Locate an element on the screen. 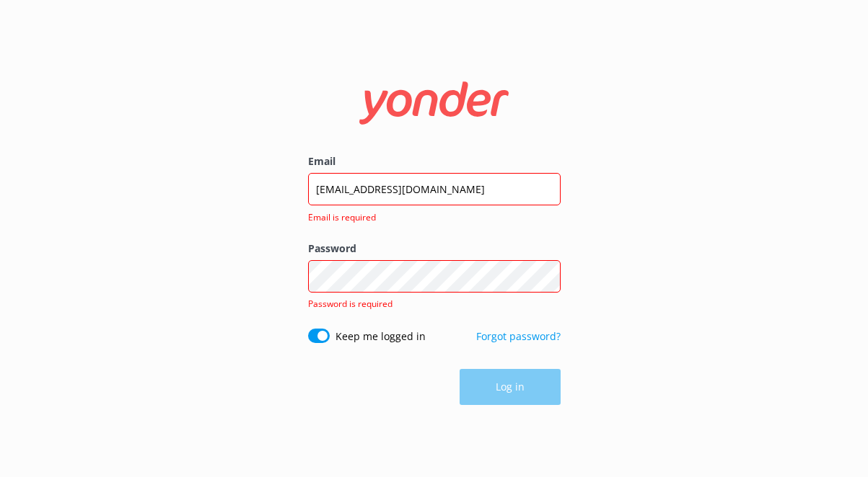 The image size is (868, 477). span: Password is required is located at coordinates (350, 303).